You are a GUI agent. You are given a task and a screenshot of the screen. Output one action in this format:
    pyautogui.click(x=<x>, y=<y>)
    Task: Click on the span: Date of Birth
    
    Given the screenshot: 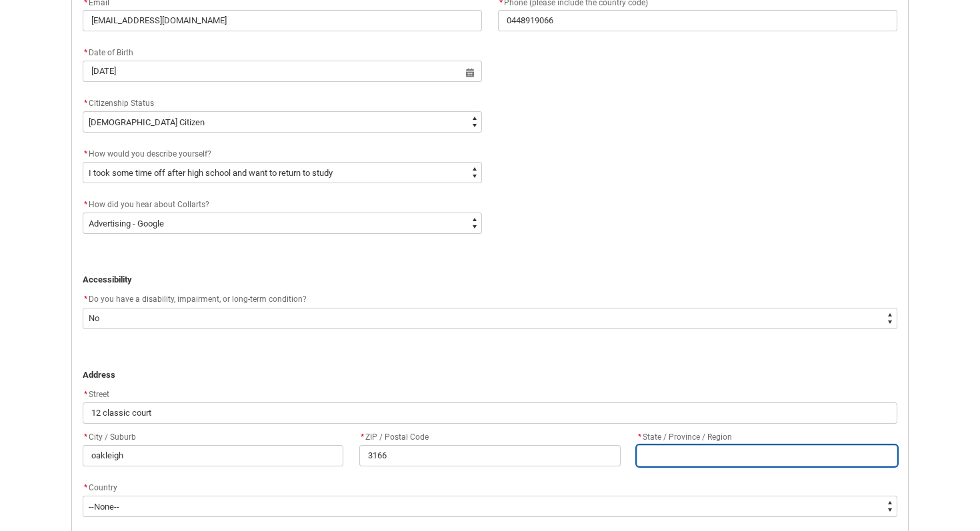 What is the action you would take?
    pyautogui.click(x=108, y=52)
    